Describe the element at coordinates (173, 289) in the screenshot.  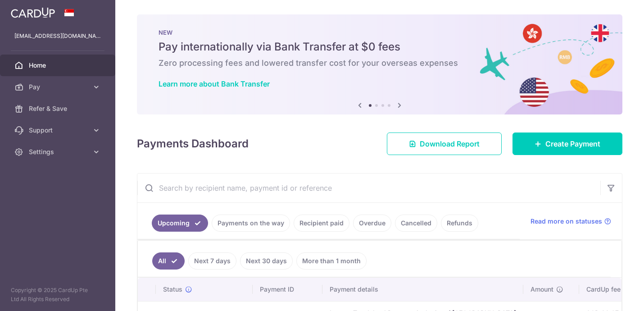
I see `span: Status` at that location.